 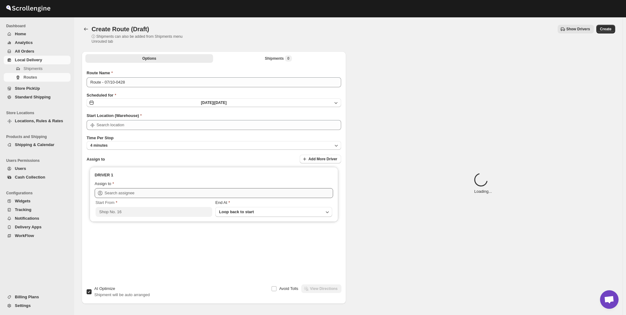 What do you see at coordinates (33, 97) in the screenshot?
I see `span: Standard Shipping` at bounding box center [33, 97].